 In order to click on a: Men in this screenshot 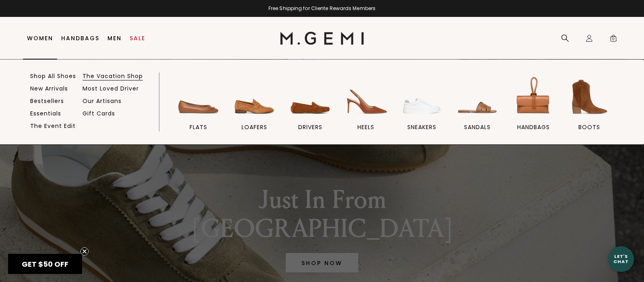, I will do `click(114, 38)`.